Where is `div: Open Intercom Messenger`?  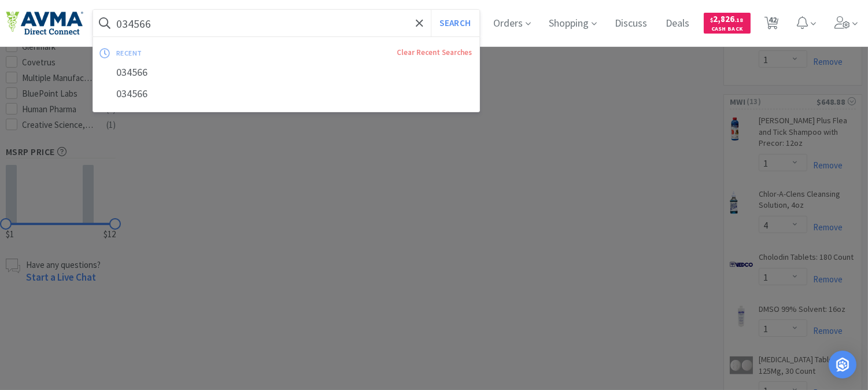 div: Open Intercom Messenger is located at coordinates (843, 364).